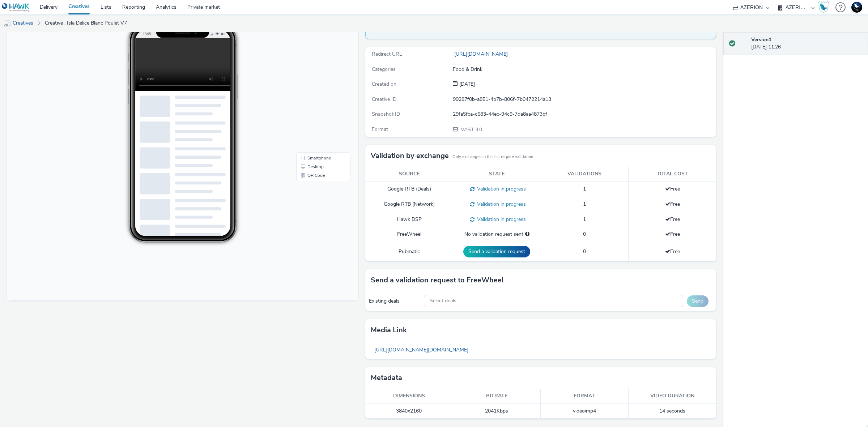 Image resolution: width=868 pixels, height=427 pixels. I want to click on li: Desktop, so click(316, 163).